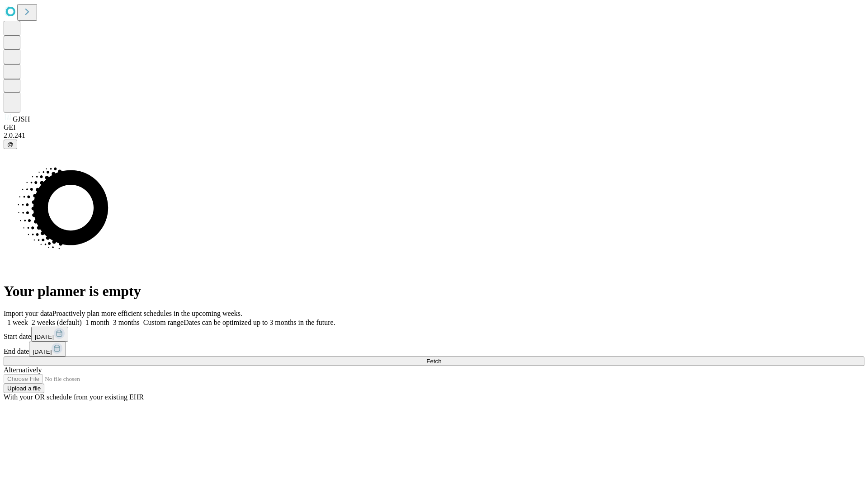  What do you see at coordinates (434, 136) in the screenshot?
I see `div: 2.0.241` at bounding box center [434, 136].